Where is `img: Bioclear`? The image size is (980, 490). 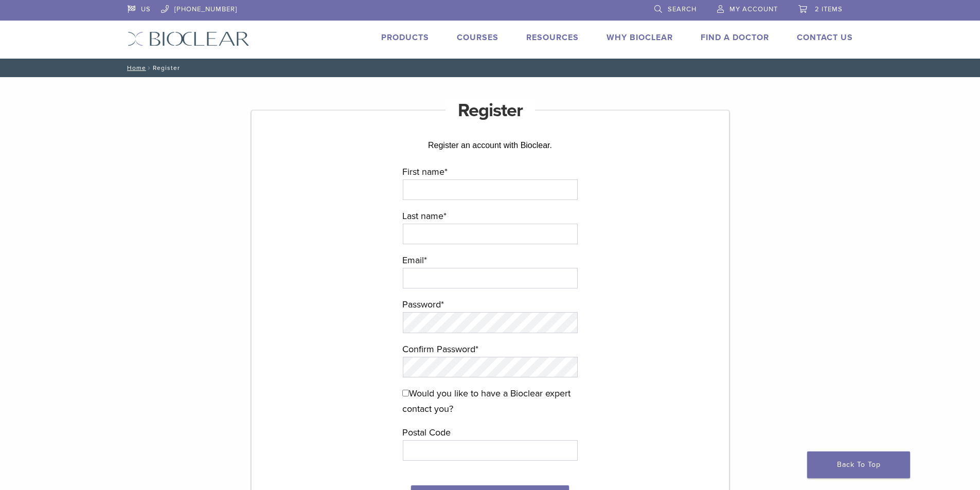 img: Bioclear is located at coordinates (188, 39).